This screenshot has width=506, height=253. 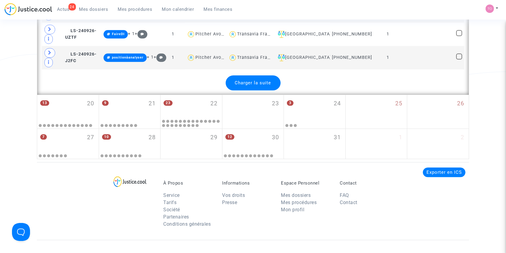 I want to click on a: FAQ, so click(x=344, y=195).